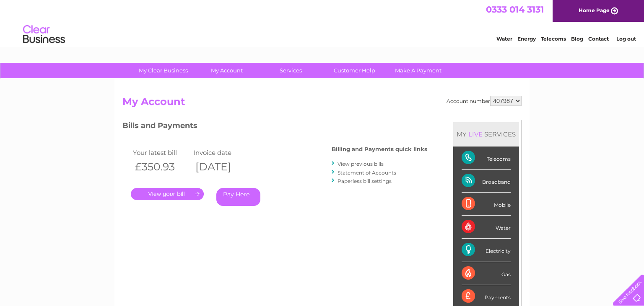  Describe the element at coordinates (161, 167) in the screenshot. I see `th: £350.93` at that location.